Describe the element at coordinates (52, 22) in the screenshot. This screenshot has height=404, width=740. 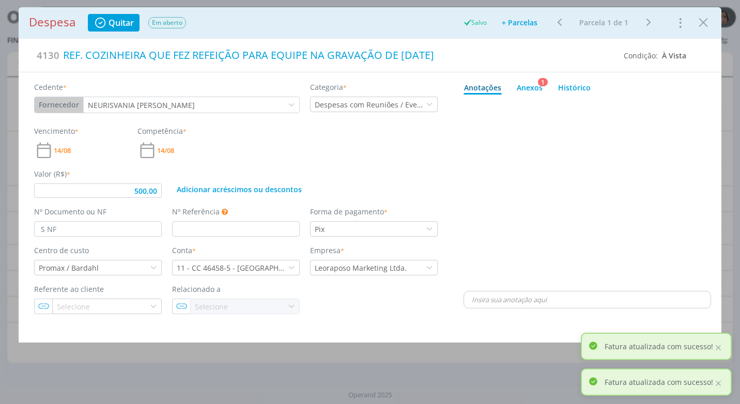
I see `h1: Despesa` at that location.